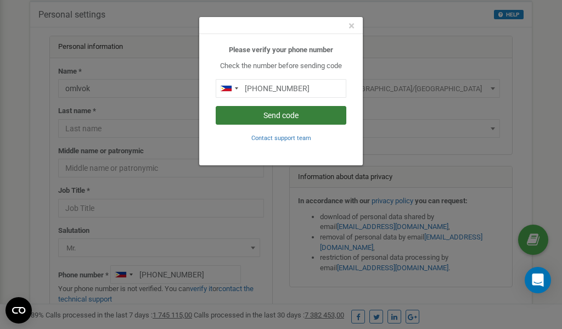 This screenshot has width=562, height=329. I want to click on p: Check the number before sending code, so click(281, 66).